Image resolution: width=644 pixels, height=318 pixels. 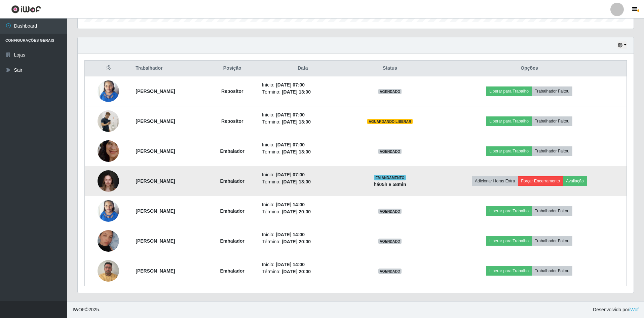 I want to click on span: IWOF, so click(x=79, y=310).